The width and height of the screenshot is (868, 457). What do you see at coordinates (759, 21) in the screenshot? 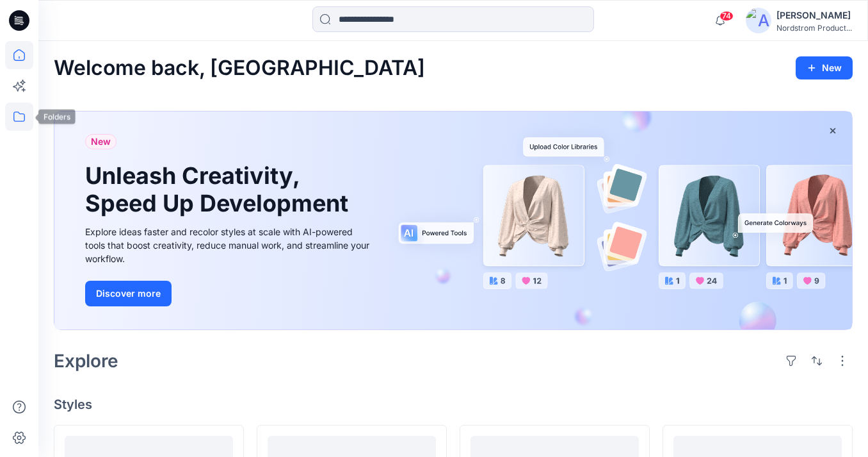
I see `img: avatar` at bounding box center [759, 21].